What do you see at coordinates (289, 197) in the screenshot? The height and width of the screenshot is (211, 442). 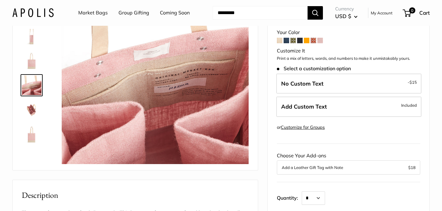 I see `label: Quantity:` at bounding box center [289, 197].